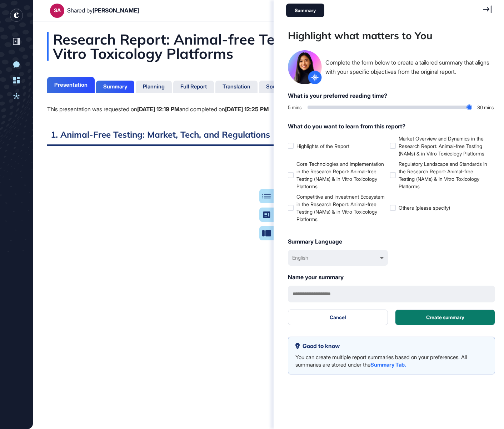 This screenshot has width=504, height=429. What do you see at coordinates (268, 46) in the screenshot?
I see `div: Research Report: Animal-free Testing (nams) & in Vitro Toxicology Platforms` at bounding box center [268, 46].